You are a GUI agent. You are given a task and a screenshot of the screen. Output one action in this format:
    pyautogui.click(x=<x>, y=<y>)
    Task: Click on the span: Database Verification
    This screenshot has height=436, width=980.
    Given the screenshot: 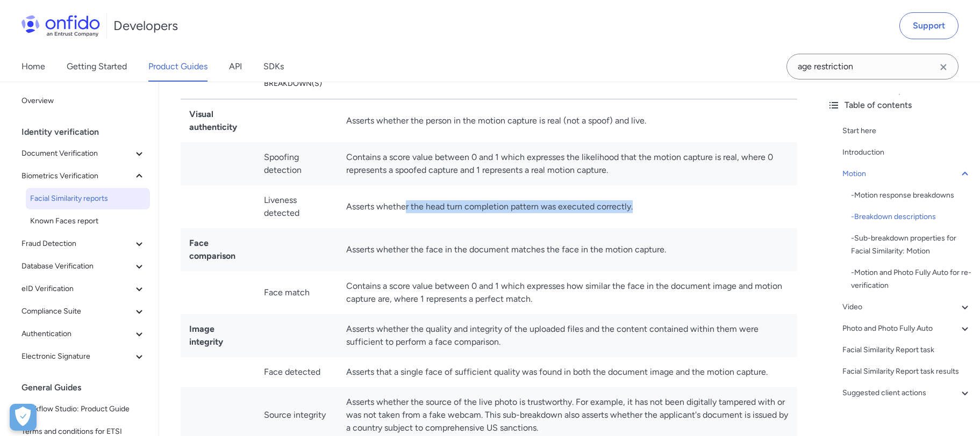 What is the action you would take?
    pyautogui.click(x=77, y=266)
    